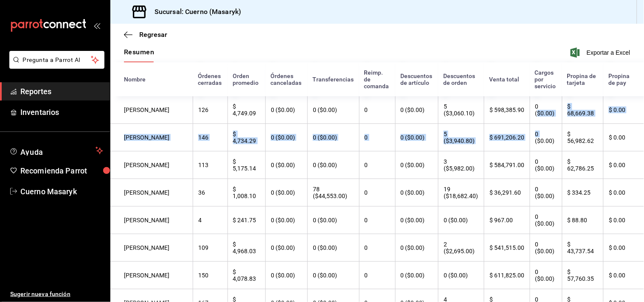  Describe the element at coordinates (461, 248) in the screenshot. I see `th: 2 ($2,695.00)` at that location.